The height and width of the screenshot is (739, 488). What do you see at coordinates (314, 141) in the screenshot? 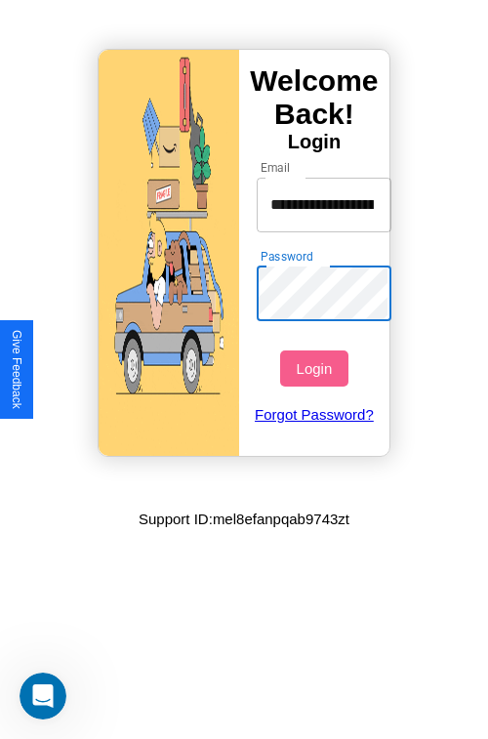
I see `h4: Login` at bounding box center [314, 141].